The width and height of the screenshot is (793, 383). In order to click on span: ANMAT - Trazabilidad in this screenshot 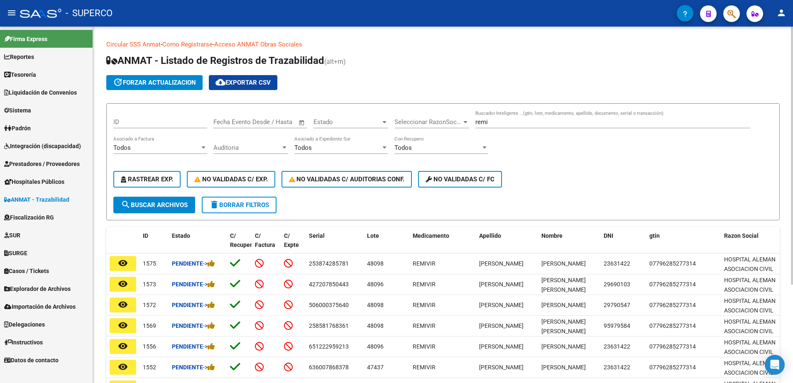, I will do `click(37, 200)`.